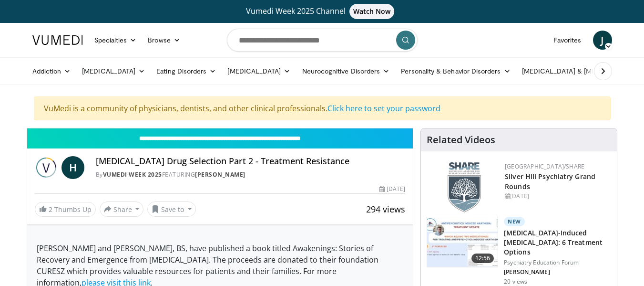 This screenshot has width=644, height=286. Describe the element at coordinates (73, 167) in the screenshot. I see `a: H` at that location.